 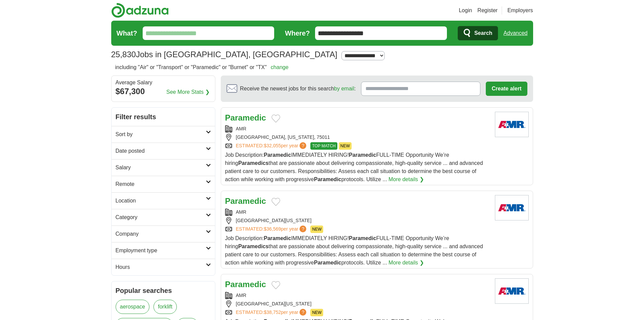 I want to click on h2: Category, so click(x=161, y=218).